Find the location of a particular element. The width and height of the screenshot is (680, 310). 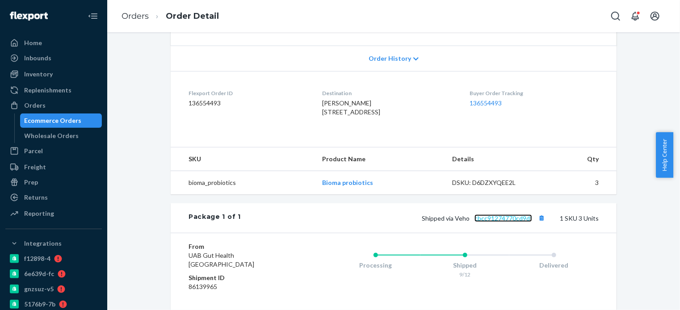

dt: Shipment ID is located at coordinates (242, 278).